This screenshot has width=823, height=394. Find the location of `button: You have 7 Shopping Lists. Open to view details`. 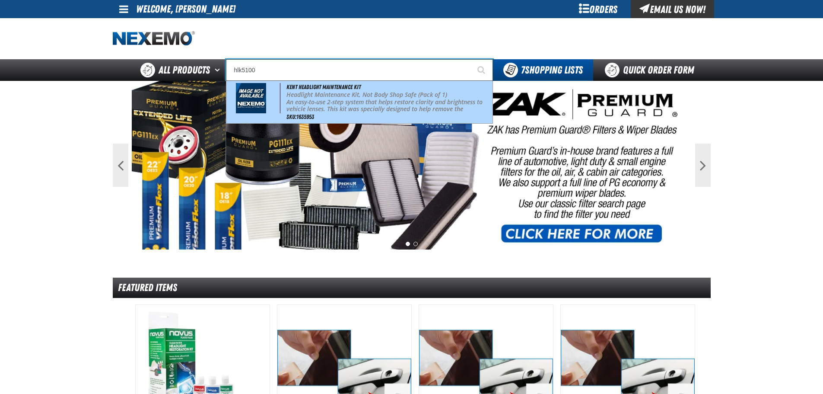

button: You have 7 Shopping Lists. Open to view details is located at coordinates (543, 70).